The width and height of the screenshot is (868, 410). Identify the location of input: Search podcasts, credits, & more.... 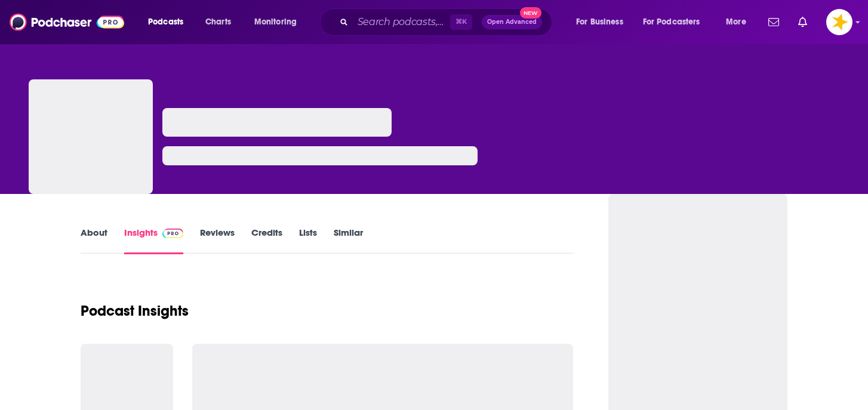
(401, 22).